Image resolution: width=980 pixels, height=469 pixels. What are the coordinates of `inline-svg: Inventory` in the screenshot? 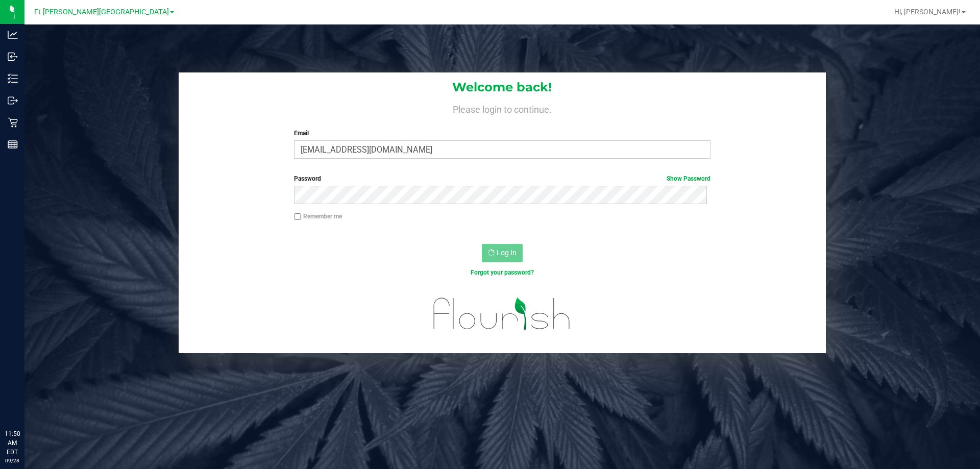 It's located at (13, 79).